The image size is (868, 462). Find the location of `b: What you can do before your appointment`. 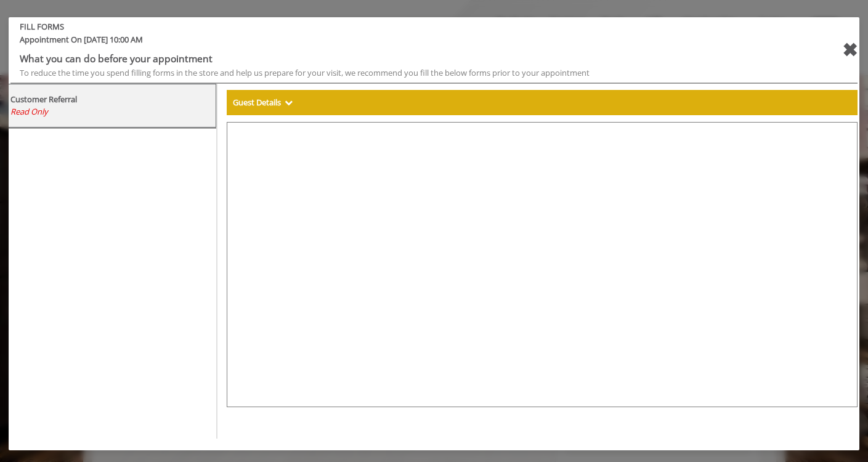

b: What you can do before your appointment is located at coordinates (116, 58).